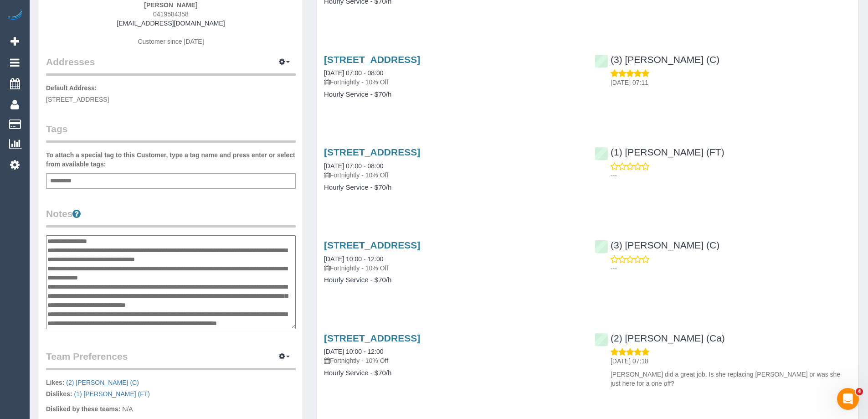 The image size is (868, 419). What do you see at coordinates (171, 160) in the screenshot?
I see `label: To attach a special tag to this Customer, type a tag name and press enter or select from availabl...` at bounding box center [171, 160].